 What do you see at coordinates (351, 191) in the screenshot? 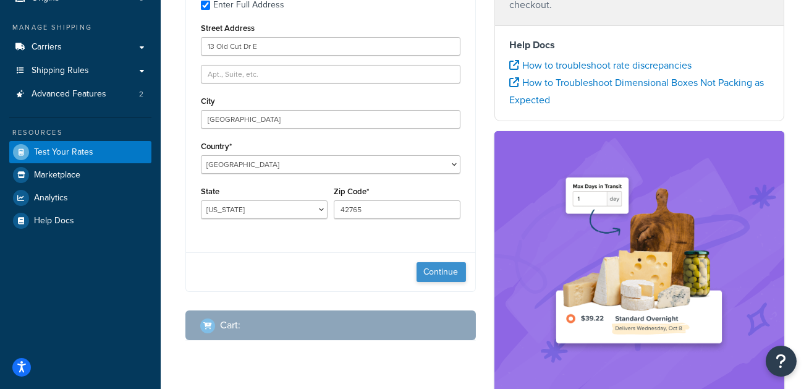
I see `label: Zip Code*` at bounding box center [351, 191].